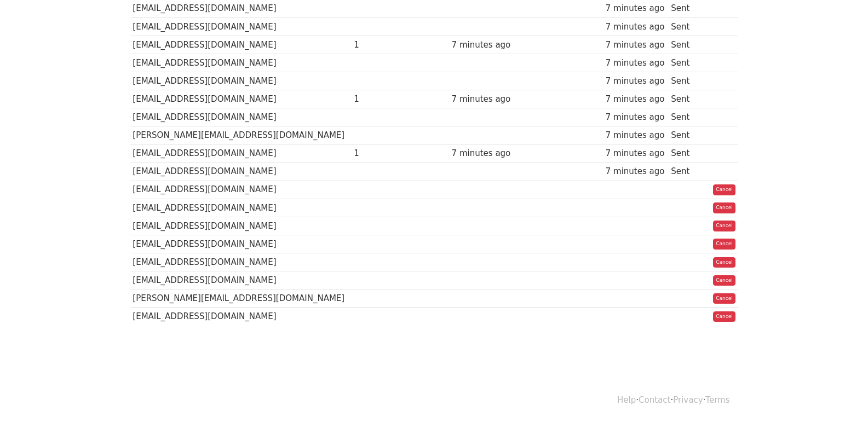  Describe the element at coordinates (626, 400) in the screenshot. I see `a: Help` at that location.